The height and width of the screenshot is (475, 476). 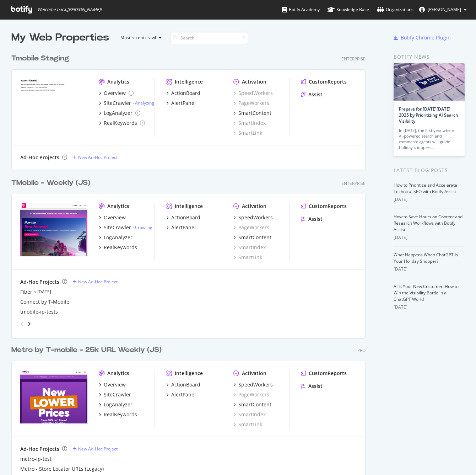 I want to click on a: tmobile-ip-tests, so click(x=39, y=312).